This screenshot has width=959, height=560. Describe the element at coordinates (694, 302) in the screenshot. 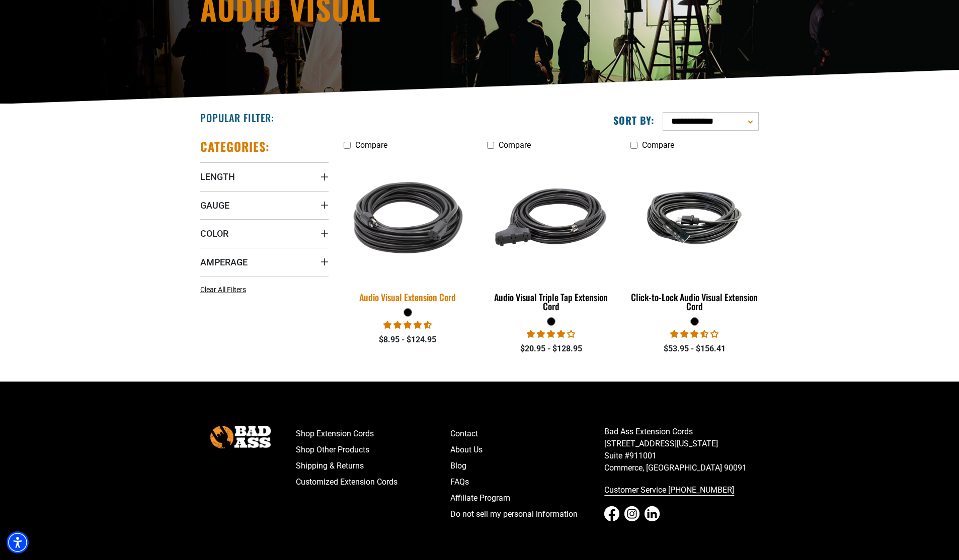

I see `div: Click-to-Lock Audio Visual Extension Cord` at that location.